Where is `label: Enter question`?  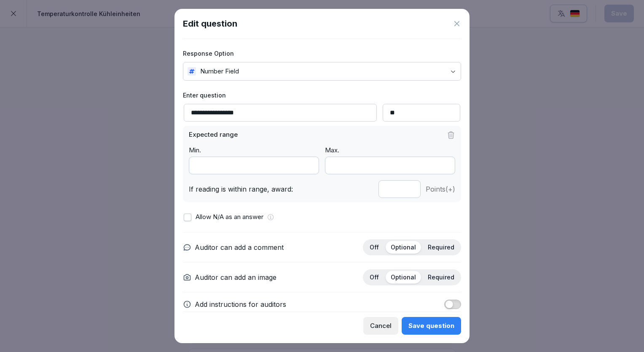 label: Enter question is located at coordinates (322, 95).